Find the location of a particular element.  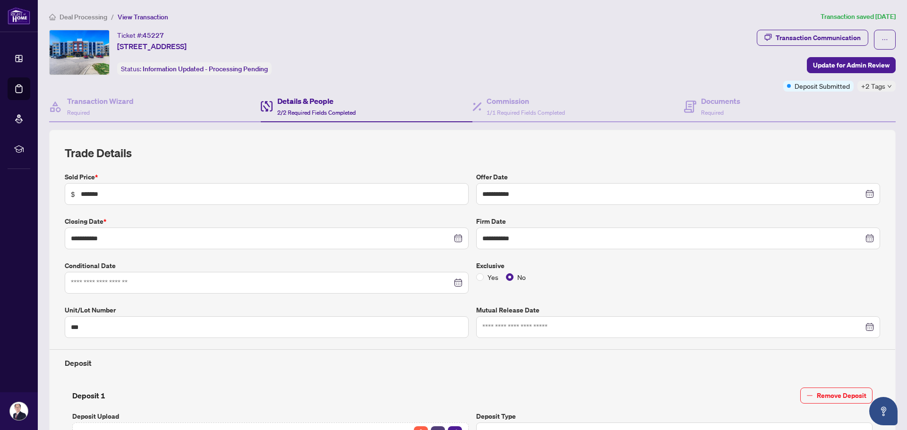

h4: Deposit 1 is located at coordinates (89, 396).